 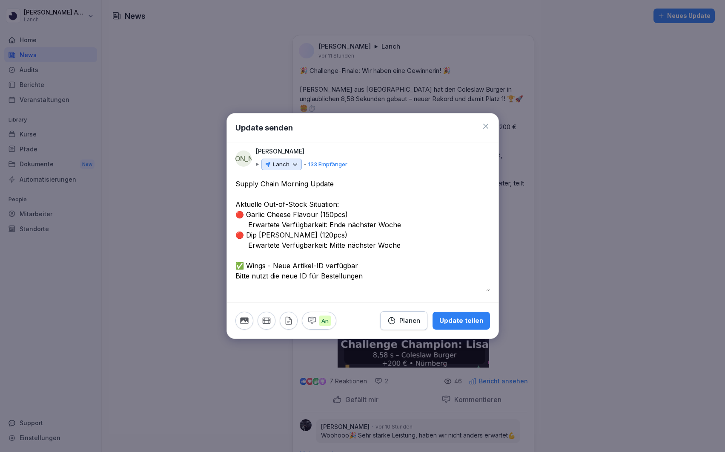 What do you see at coordinates (461, 320) in the screenshot?
I see `button: Update teilen` at bounding box center [461, 320].